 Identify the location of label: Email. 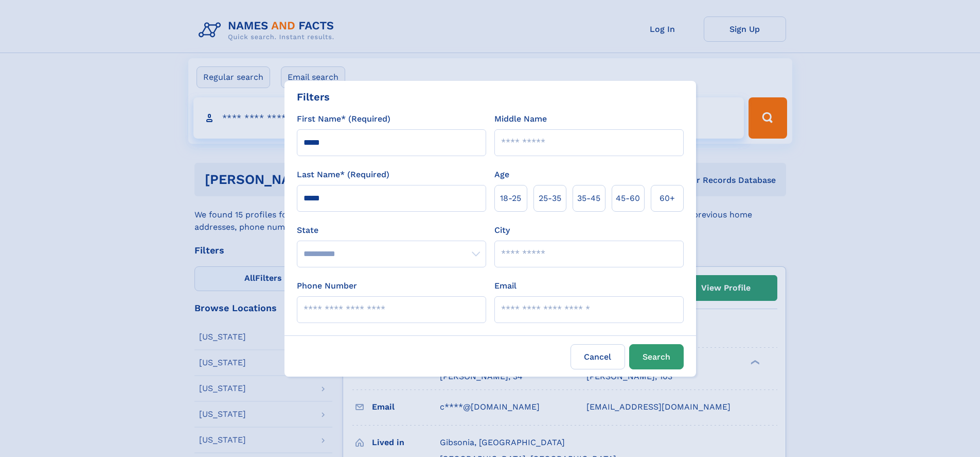
(505, 286).